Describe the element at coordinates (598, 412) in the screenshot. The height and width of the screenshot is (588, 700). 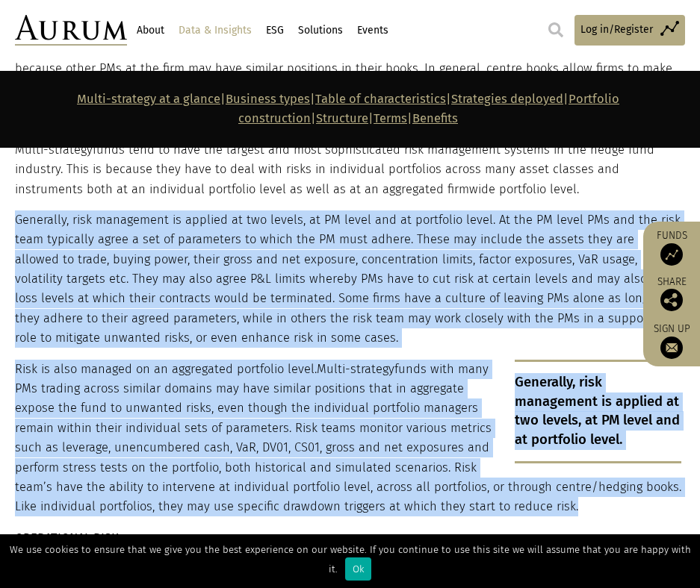
I see `p: Generally, risk management is applied at two levels, at PM level and at portfolio level.` at that location.